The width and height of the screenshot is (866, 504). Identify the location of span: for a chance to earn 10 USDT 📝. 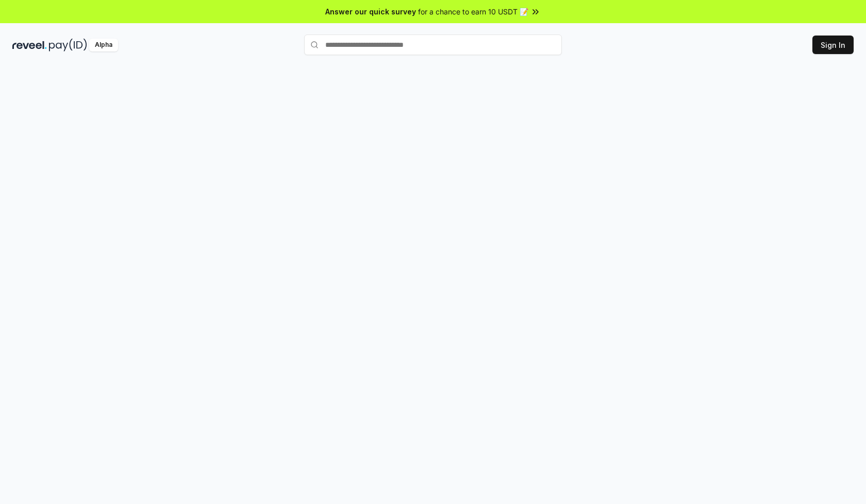
(473, 11).